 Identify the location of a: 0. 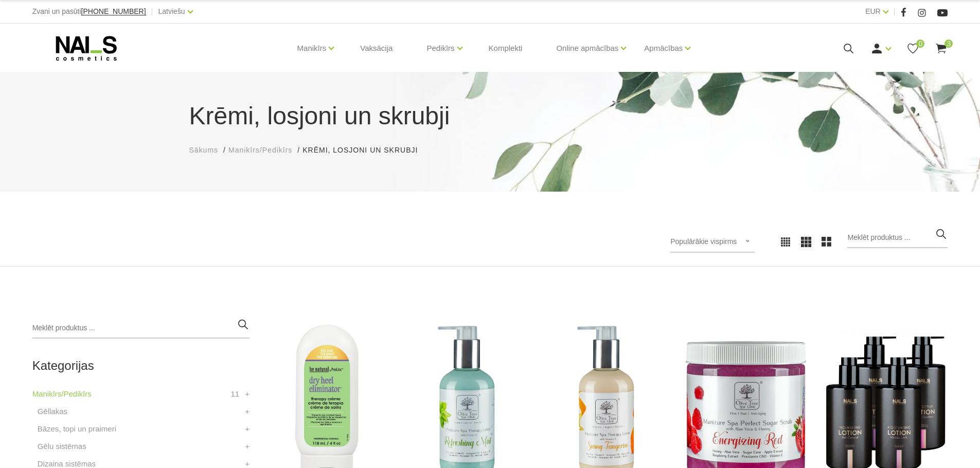
(913, 48).